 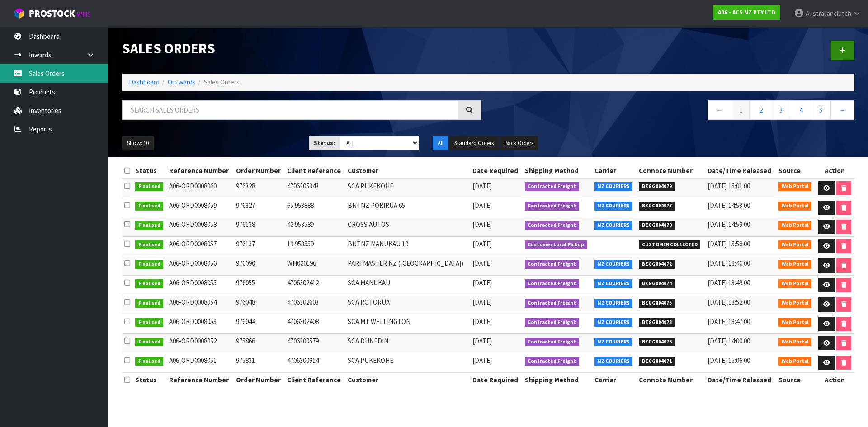 What do you see at coordinates (796, 380) in the screenshot?
I see `th: Source` at bounding box center [796, 380].